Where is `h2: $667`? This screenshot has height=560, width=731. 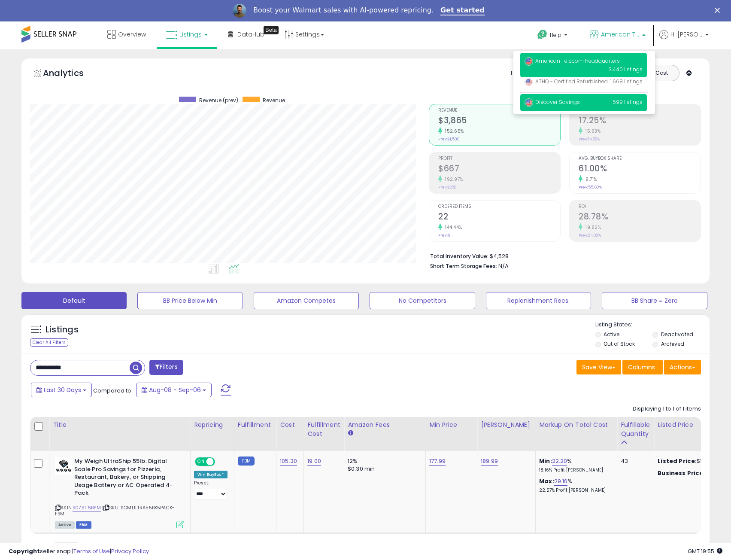
h2: $667 is located at coordinates (499, 169).